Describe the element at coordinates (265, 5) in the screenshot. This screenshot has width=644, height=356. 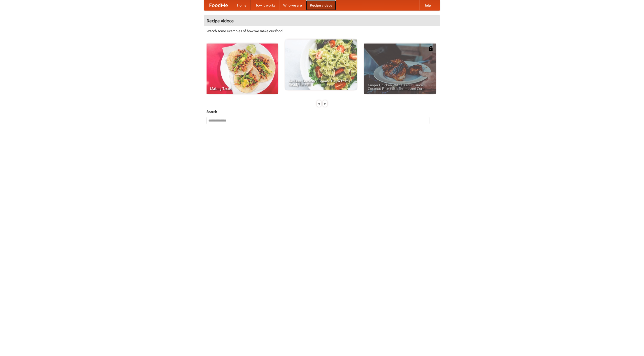
I see `a: How it works` at that location.